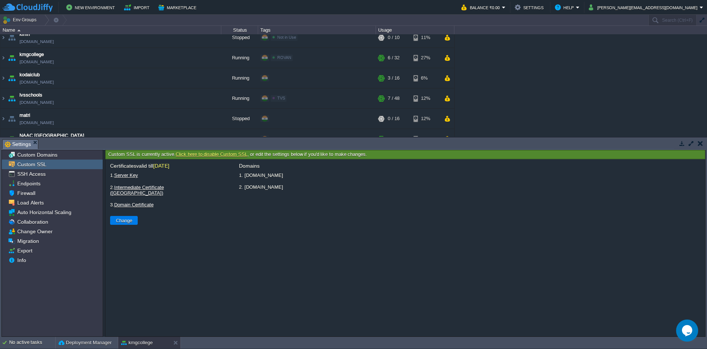 The height and width of the screenshot is (349, 707). Describe the element at coordinates (31, 102) in the screenshot. I see `a: lvsschools` at that location.